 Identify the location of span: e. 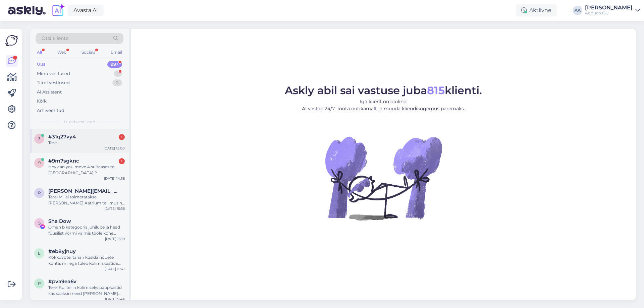
(39, 253).